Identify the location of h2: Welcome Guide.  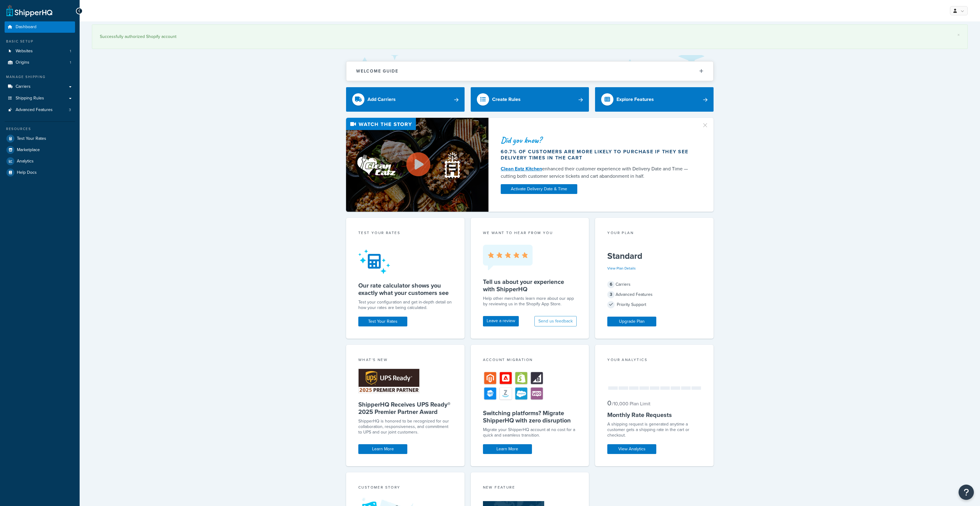
(377, 71).